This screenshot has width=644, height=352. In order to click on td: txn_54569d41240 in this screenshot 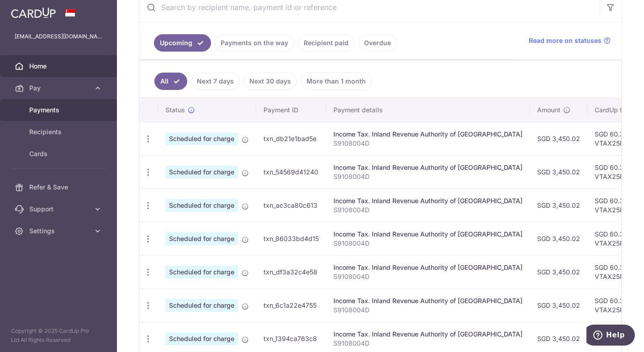, I will do `click(291, 172)`.